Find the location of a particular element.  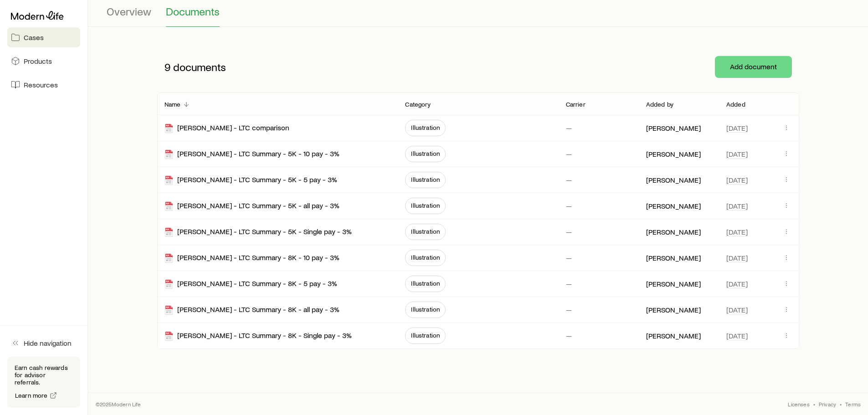

a: Resources is located at coordinates (44, 85).